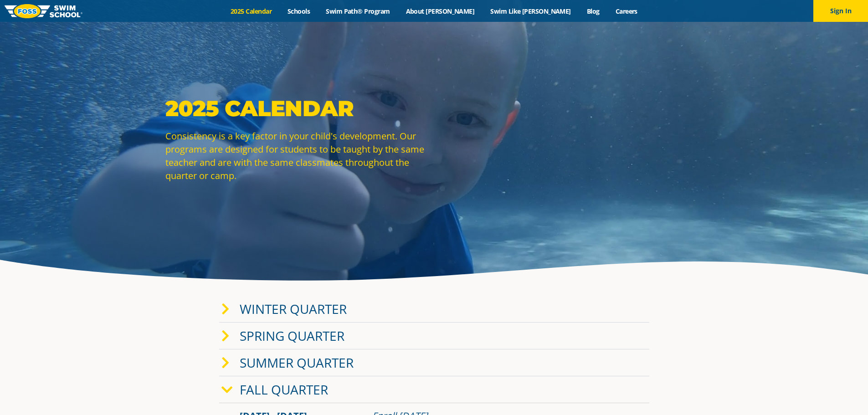  What do you see at coordinates (259, 108) in the screenshot?
I see `strong: 2025 Calendar` at bounding box center [259, 108].